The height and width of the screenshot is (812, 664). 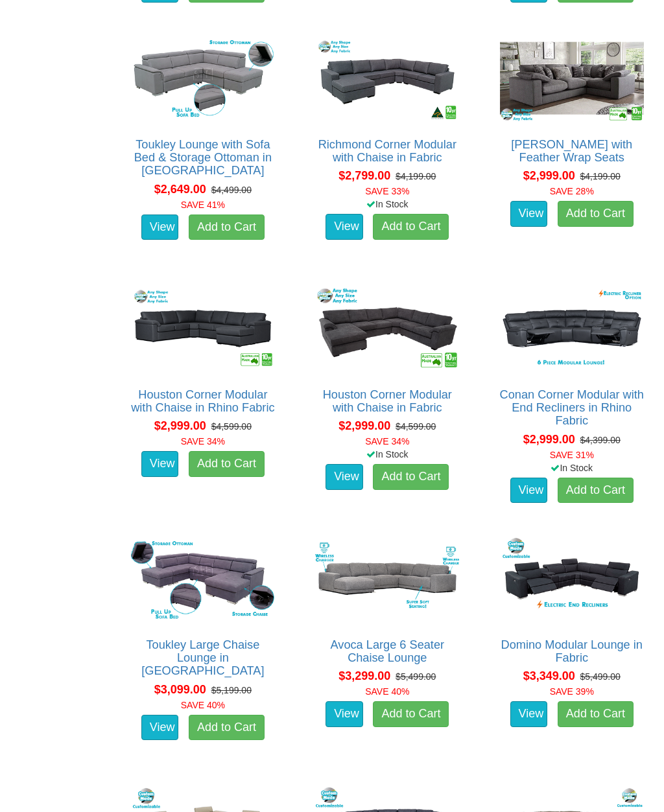 I want to click on img: Toukley Lounge with Sofa Bed & Storage Ottoman in Fabric, so click(x=203, y=79).